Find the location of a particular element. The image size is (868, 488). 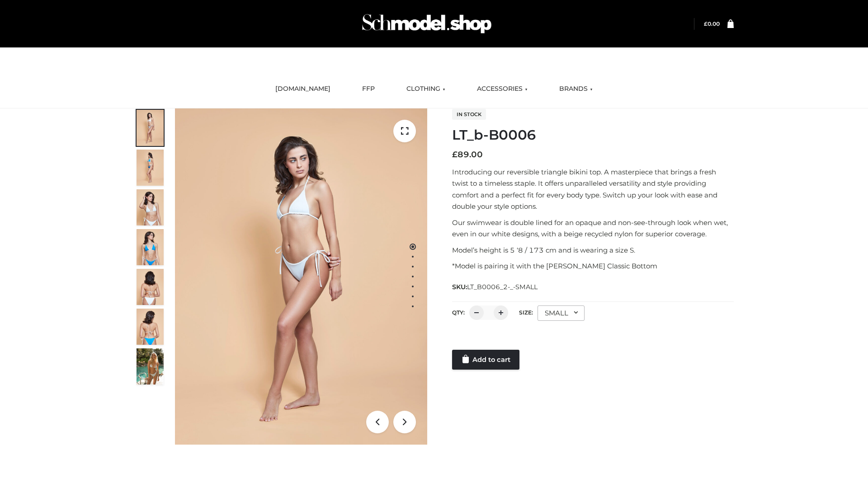

span: In stock is located at coordinates (469, 115).